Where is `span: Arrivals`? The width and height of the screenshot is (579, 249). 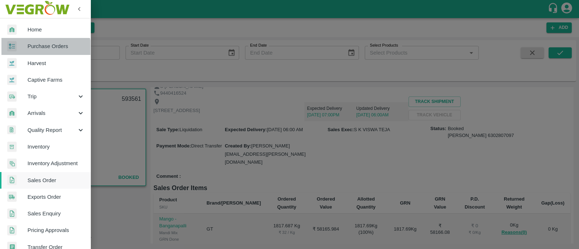
span: Arrivals is located at coordinates (52, 113).